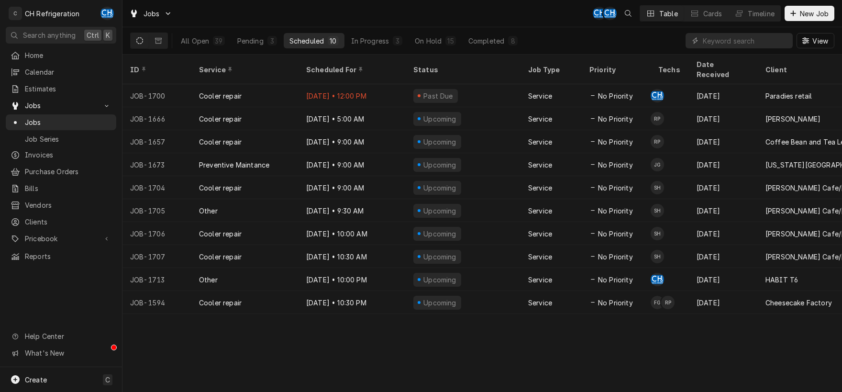 Image resolution: width=842 pixels, height=392 pixels. I want to click on span: Help Center, so click(67, 336).